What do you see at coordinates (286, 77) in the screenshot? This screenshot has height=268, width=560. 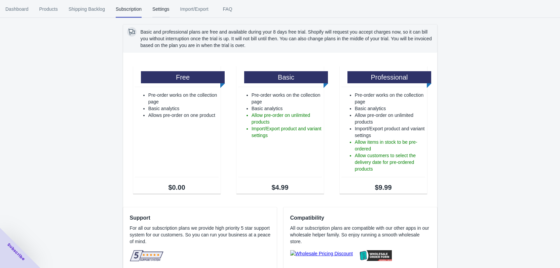 I see `h1: Basic` at bounding box center [286, 77].